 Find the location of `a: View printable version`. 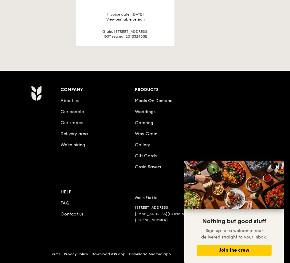

a: View printable version is located at coordinates (125, 19).